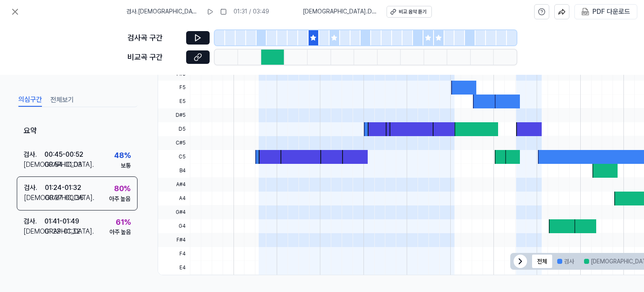 The image size is (644, 292). I want to click on div: 보통, so click(126, 166).